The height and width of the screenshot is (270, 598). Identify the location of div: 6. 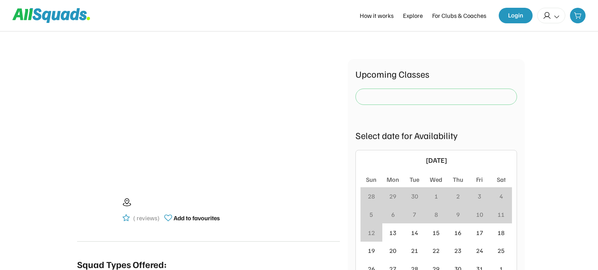
(393, 215).